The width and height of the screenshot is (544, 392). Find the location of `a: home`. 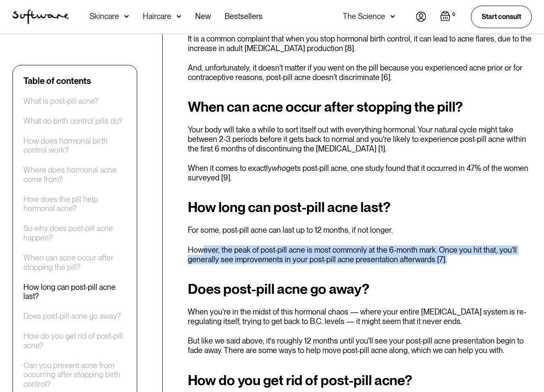

a: home is located at coordinates (41, 17).